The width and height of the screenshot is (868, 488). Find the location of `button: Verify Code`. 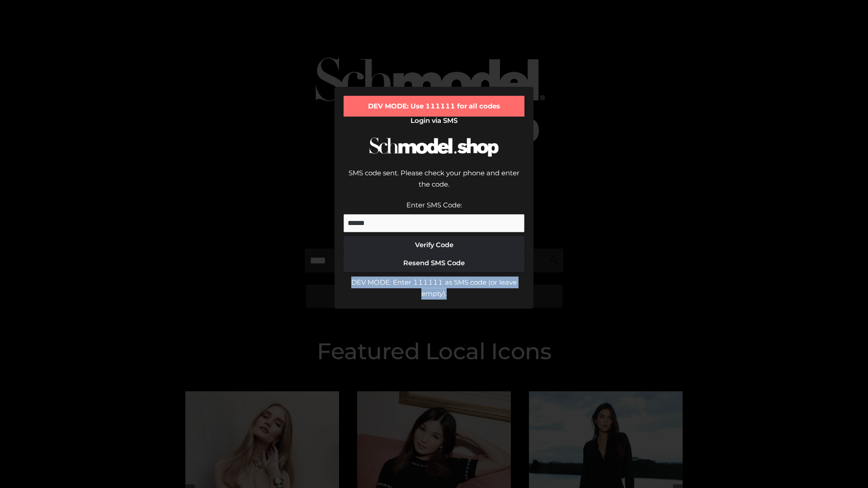

button: Verify Code is located at coordinates (434, 245).